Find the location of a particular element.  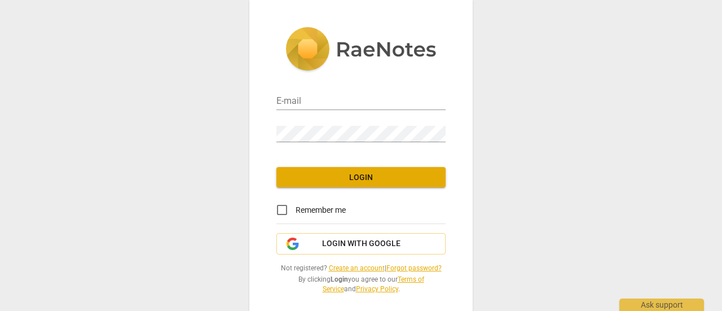

span: Not registered? | is located at coordinates (361, 268).